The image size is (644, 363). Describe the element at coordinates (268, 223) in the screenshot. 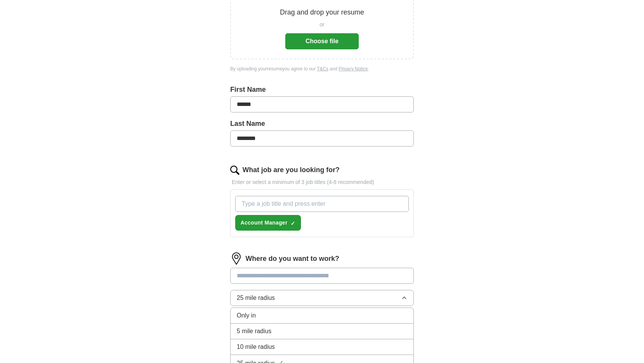

I see `button: Account Manager✓` at that location.